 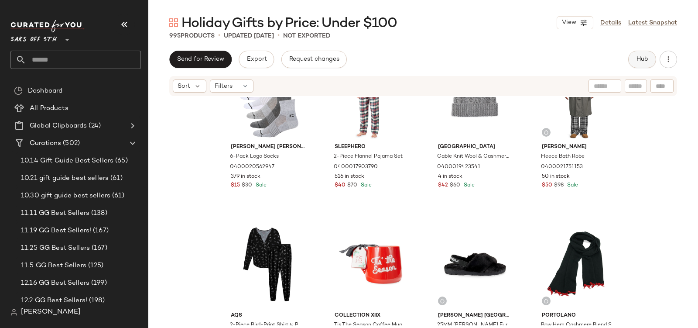 I want to click on span: 11.5 GG Best Sellers, so click(x=54, y=265).